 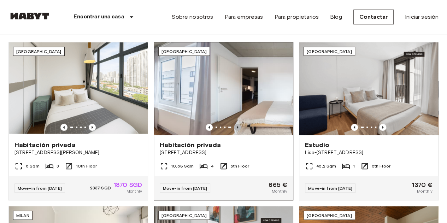 I want to click on img: Marketing picture of unit DE-04-037-026-03Q, so click(x=280, y=89).